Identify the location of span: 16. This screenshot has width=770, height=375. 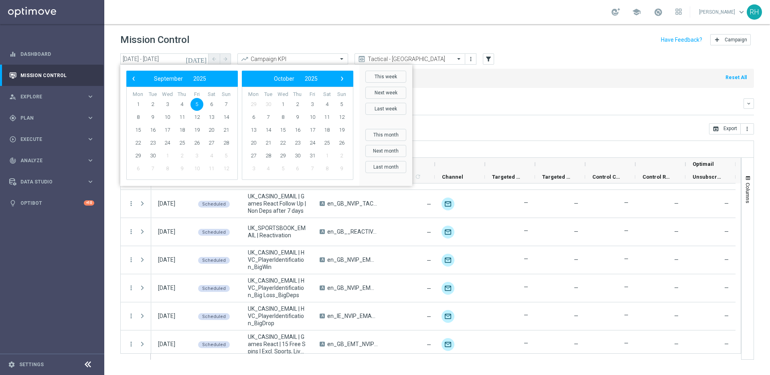
(153, 130).